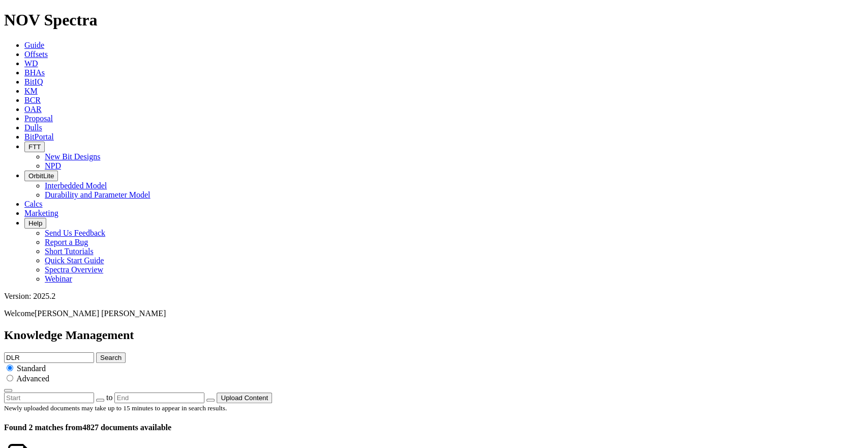 The width and height of the screenshot is (868, 448). Describe the element at coordinates (35, 223) in the screenshot. I see `button: Help` at that location.